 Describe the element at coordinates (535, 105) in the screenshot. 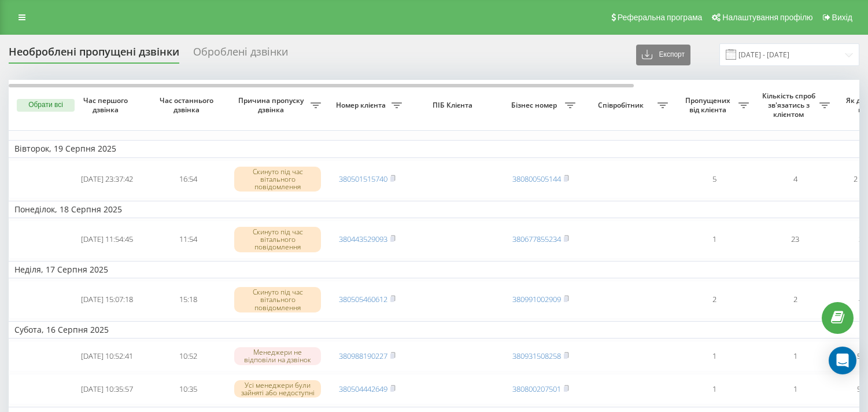

I see `span: Бізнес номер` at that location.